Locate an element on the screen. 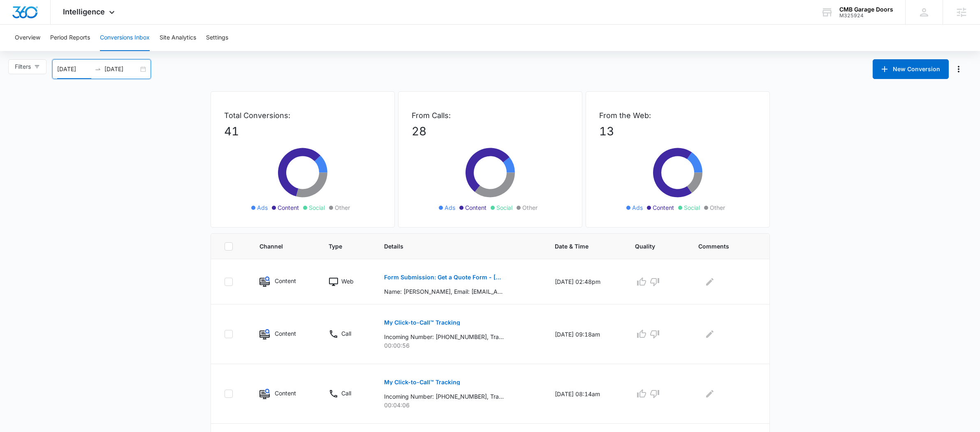 The height and width of the screenshot is (432, 980). p: Web is located at coordinates (348, 281).